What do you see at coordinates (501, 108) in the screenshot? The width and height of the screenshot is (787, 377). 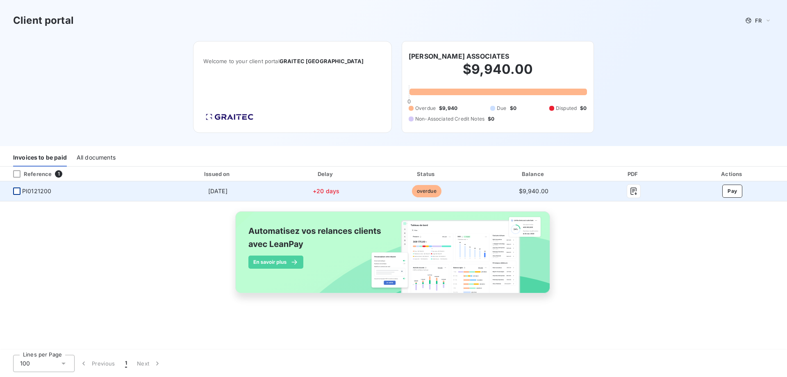 I see `span: Due` at bounding box center [501, 108].